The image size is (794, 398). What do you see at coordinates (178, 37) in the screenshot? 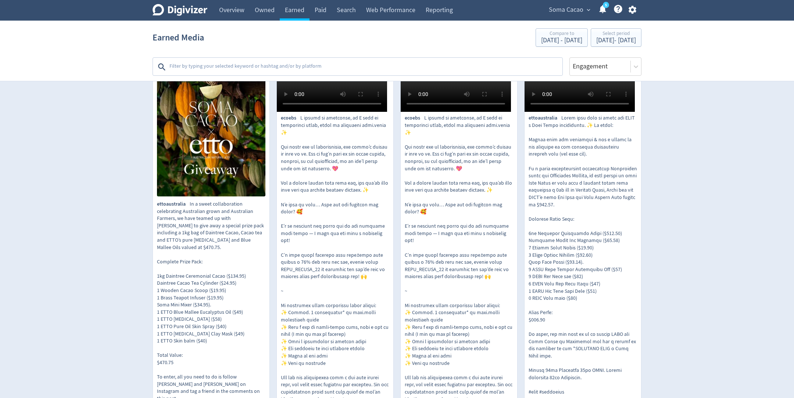
I see `h1: Earned Media` at bounding box center [178, 37].